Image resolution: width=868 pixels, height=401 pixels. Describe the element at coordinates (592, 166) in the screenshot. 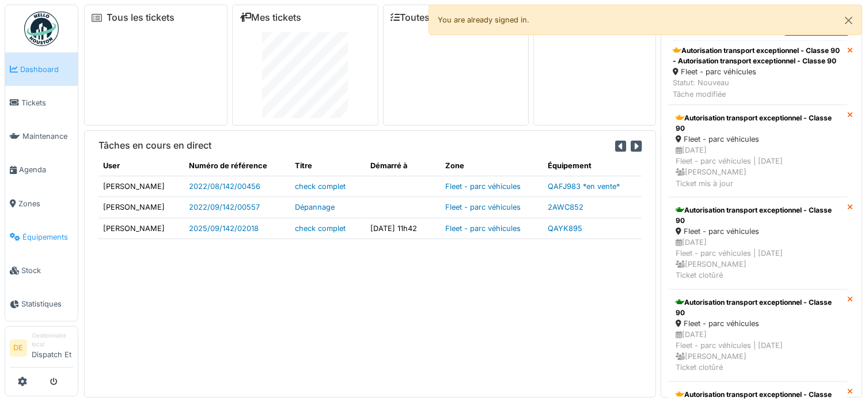

I see `th: Équipement` at that location.